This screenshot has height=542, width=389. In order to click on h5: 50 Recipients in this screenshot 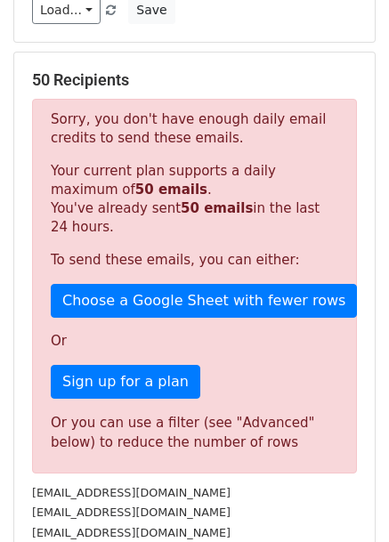, I will do `click(194, 80)`.